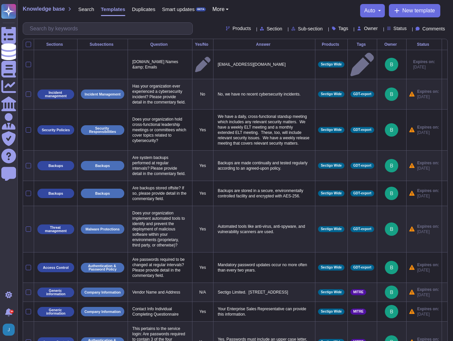  What do you see at coordinates (370, 28) in the screenshot?
I see `span: Owner` at bounding box center [370, 28].